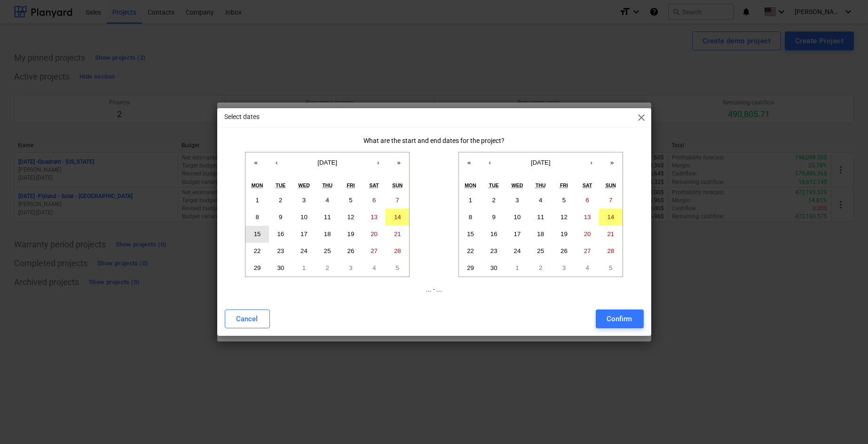 The height and width of the screenshot is (444, 868). What do you see at coordinates (587, 268) in the screenshot?
I see `abbr: October 4, 2025` at bounding box center [587, 268].